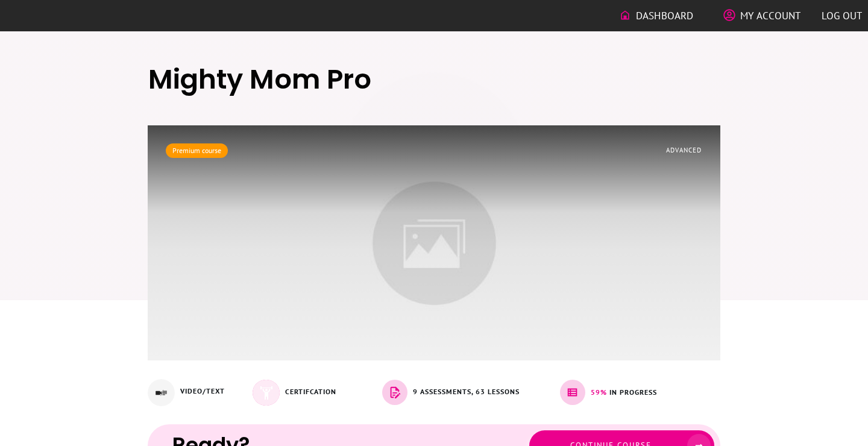  I want to click on span: In progress, so click(633, 392).